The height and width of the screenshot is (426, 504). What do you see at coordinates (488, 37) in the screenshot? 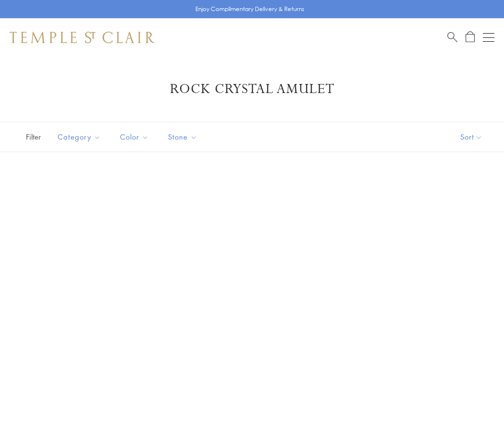
I see `button: Open navigation` at bounding box center [488, 37].